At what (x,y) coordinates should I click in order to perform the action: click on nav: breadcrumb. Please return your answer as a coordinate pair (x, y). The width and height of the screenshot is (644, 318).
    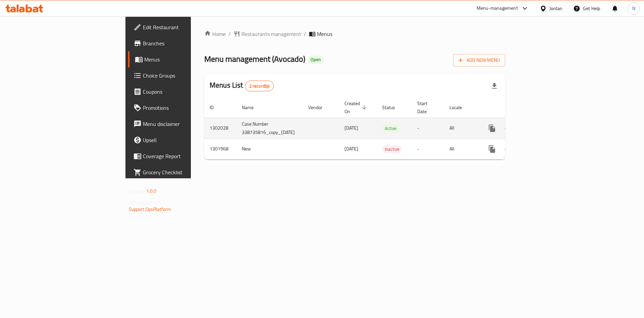
    Looking at the image, I should click on (355, 34).